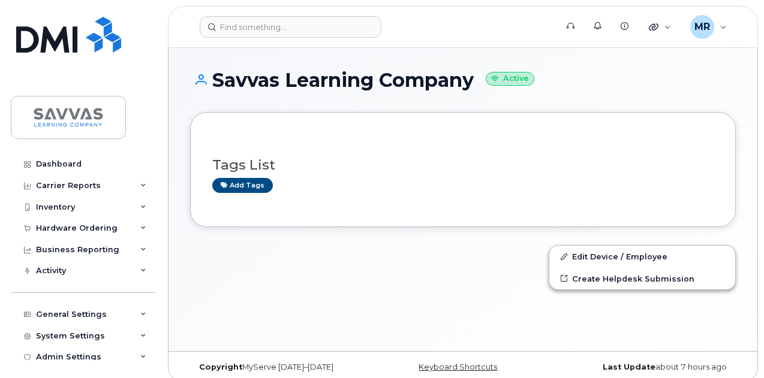 This screenshot has width=764, height=378. What do you see at coordinates (463, 80) in the screenshot?
I see `h1: Savvas Learning Company` at bounding box center [463, 80].